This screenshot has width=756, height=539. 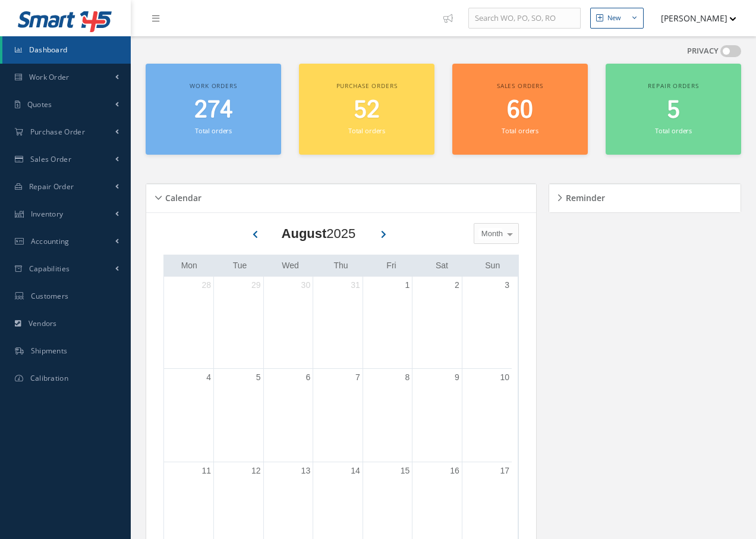 I want to click on span: Work orders, so click(x=213, y=85).